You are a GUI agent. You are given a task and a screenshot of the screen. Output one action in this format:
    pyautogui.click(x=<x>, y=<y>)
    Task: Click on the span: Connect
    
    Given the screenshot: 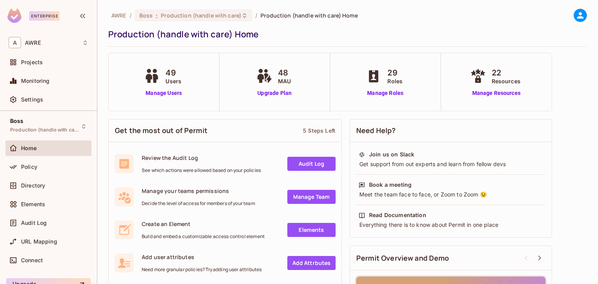 What is the action you would take?
    pyautogui.click(x=32, y=260)
    